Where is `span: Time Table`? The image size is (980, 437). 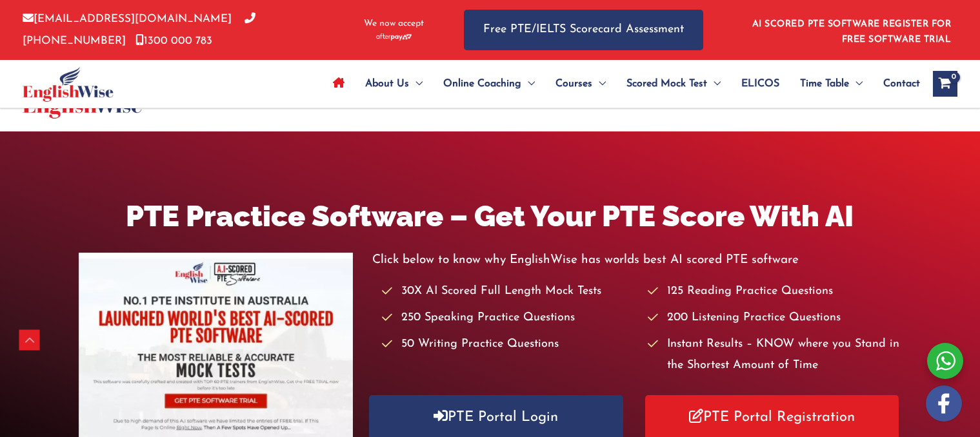
span: Time Table is located at coordinates (825, 84).